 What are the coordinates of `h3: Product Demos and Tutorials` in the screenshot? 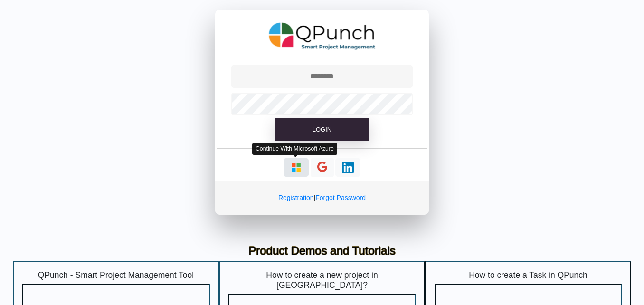 It's located at (322, 251).